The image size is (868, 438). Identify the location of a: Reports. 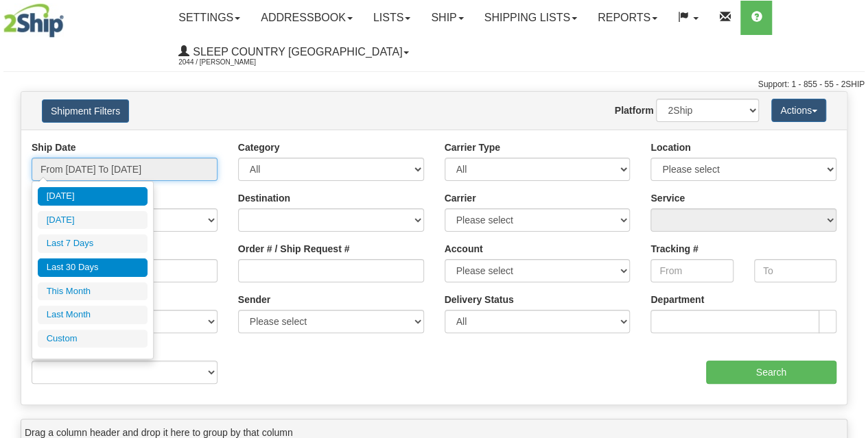
(627, 18).